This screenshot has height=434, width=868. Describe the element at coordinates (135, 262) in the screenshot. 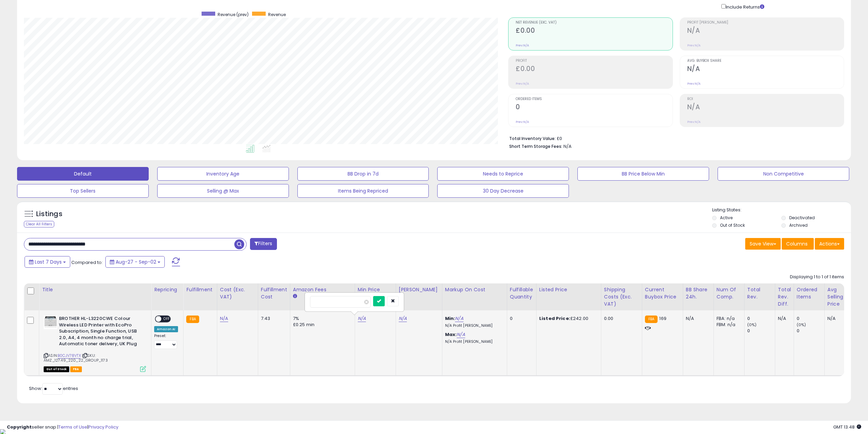

I see `button: Aug-27 - Sep-02` at that location.